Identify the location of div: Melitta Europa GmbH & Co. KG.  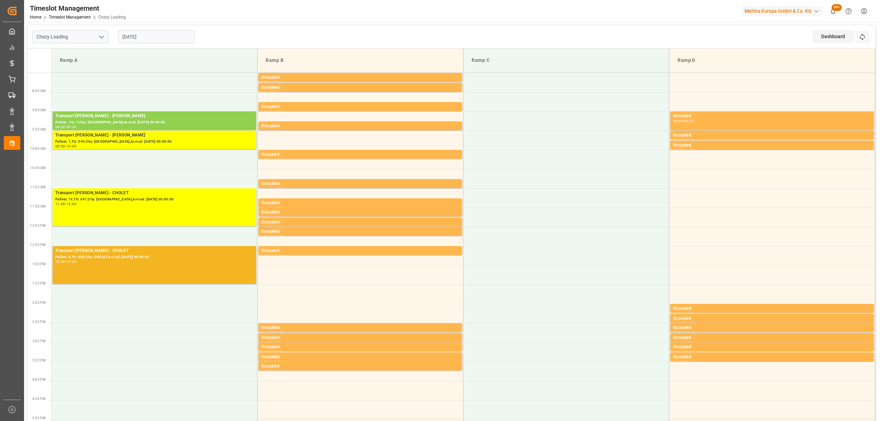
(782, 11).